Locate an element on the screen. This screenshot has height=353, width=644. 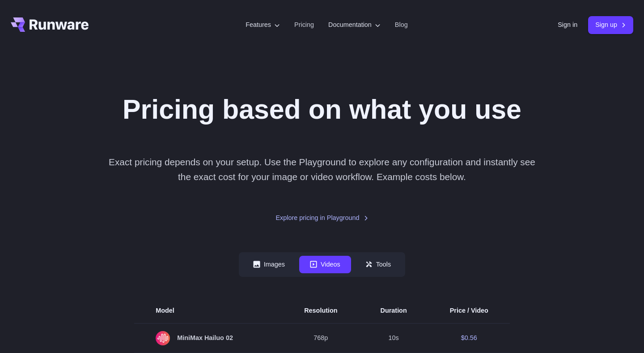
span: MiniMax Hailuo 02 is located at coordinates (209, 338).